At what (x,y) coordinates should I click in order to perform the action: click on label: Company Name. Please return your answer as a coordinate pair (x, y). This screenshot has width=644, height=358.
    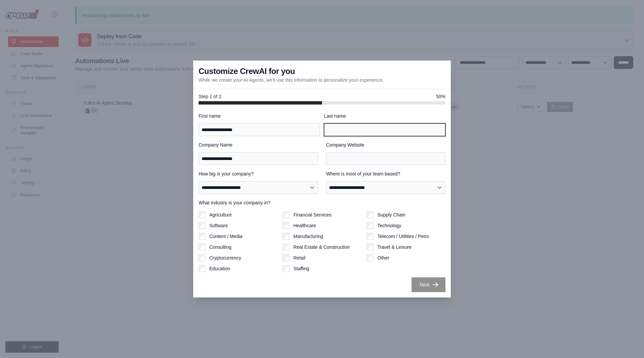
    Looking at the image, I should click on (258, 145).